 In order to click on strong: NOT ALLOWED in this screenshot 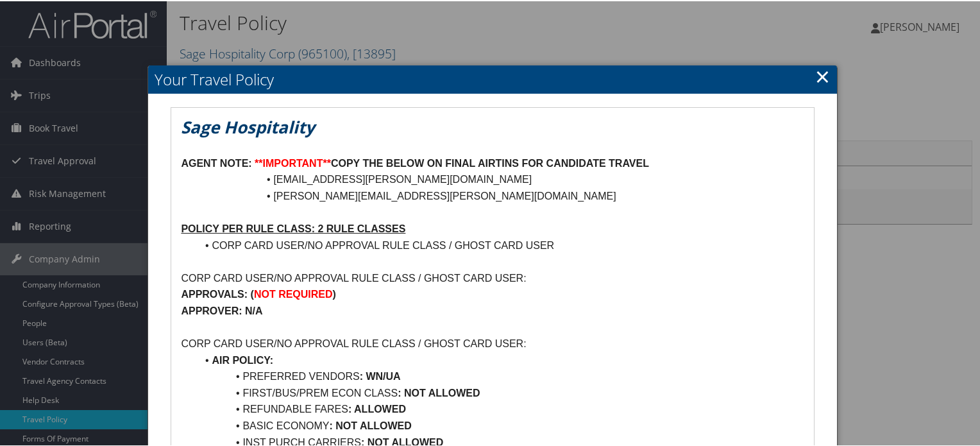, I will do `click(442, 391)`.